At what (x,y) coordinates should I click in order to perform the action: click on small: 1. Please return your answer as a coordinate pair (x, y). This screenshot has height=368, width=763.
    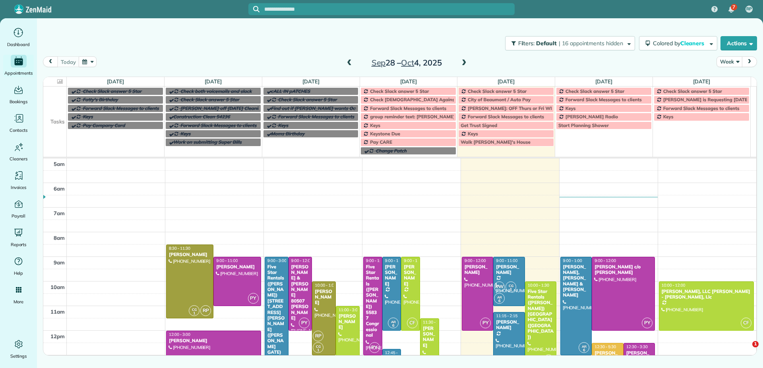
    Looking at the image, I should click on (194, 314).